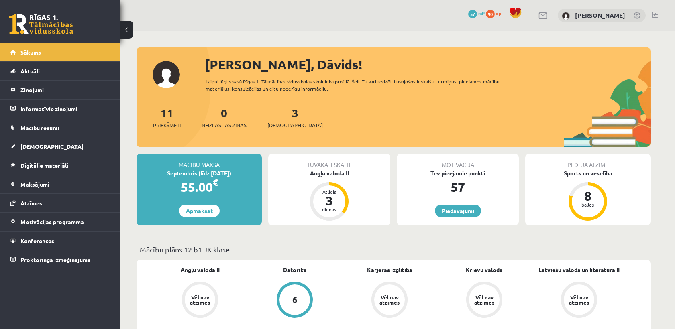 This screenshot has height=329, width=675. Describe the element at coordinates (360, 85) in the screenshot. I see `div: Laipni lūgts savā Rīgas 1. Tālmācības vidusskolas skolnieka profilā. Šeit Tu vari redzēt tuvojošo...` at that location.